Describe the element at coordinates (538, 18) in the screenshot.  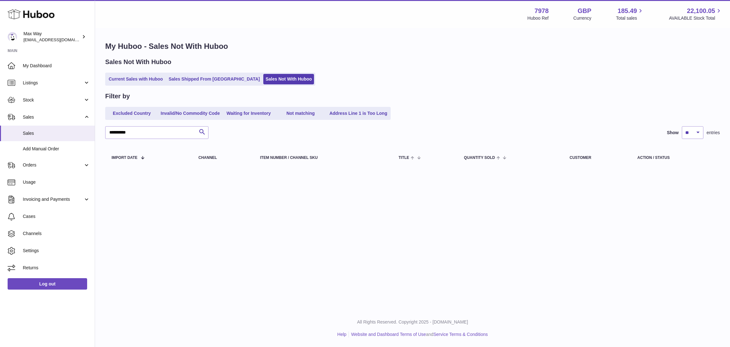
I see `div: Huboo Ref` at that location.